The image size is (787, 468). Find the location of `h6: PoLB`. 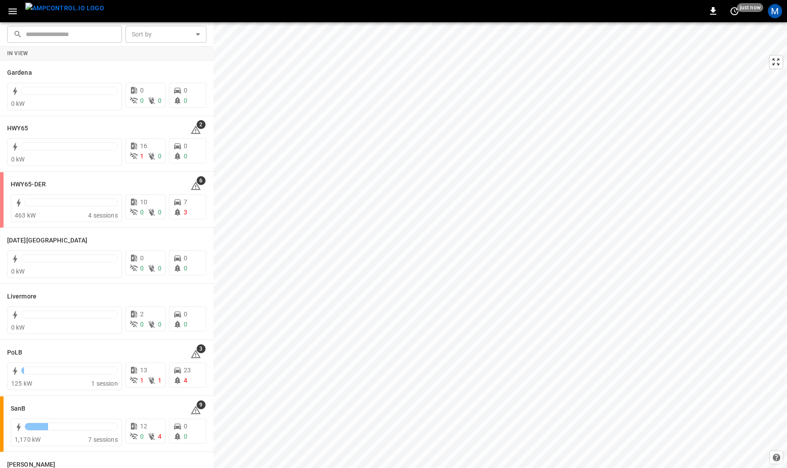

h6: PoLB is located at coordinates (15, 353).